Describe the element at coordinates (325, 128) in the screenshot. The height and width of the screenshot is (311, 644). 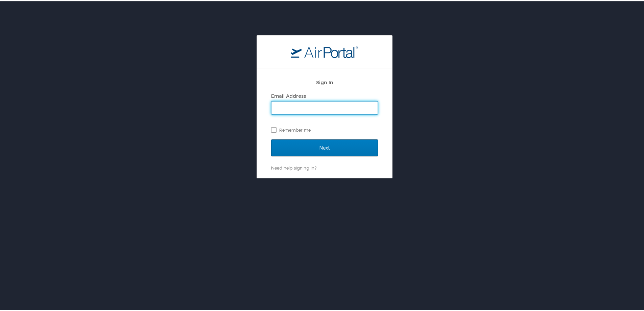
I see `label: Remember me` at that location.